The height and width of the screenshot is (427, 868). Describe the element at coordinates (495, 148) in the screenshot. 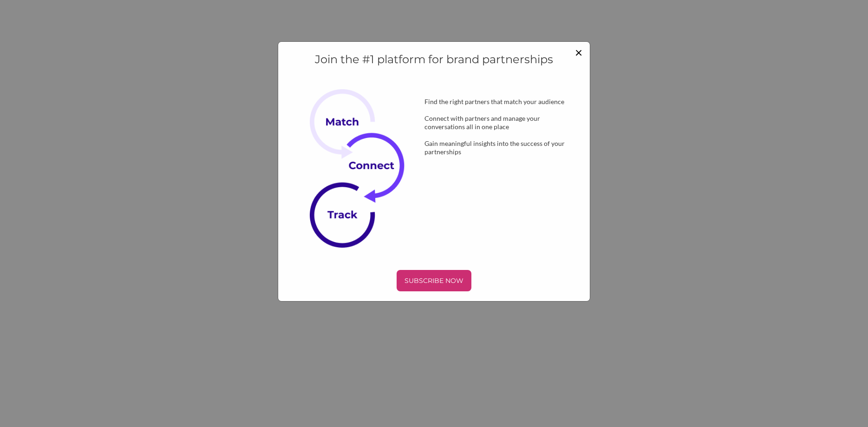

I see `div: Gain meaningful insights into the success of your partnerships` at that location.